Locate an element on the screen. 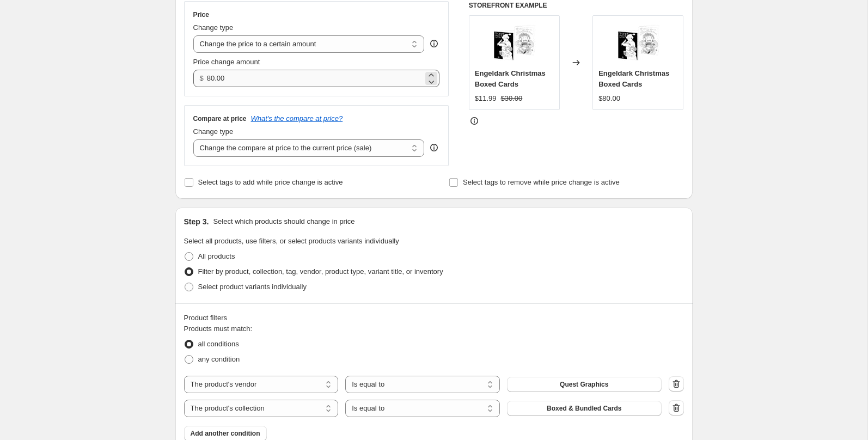 The width and height of the screenshot is (868, 440). span: Select product variants individually is located at coordinates (252, 286).